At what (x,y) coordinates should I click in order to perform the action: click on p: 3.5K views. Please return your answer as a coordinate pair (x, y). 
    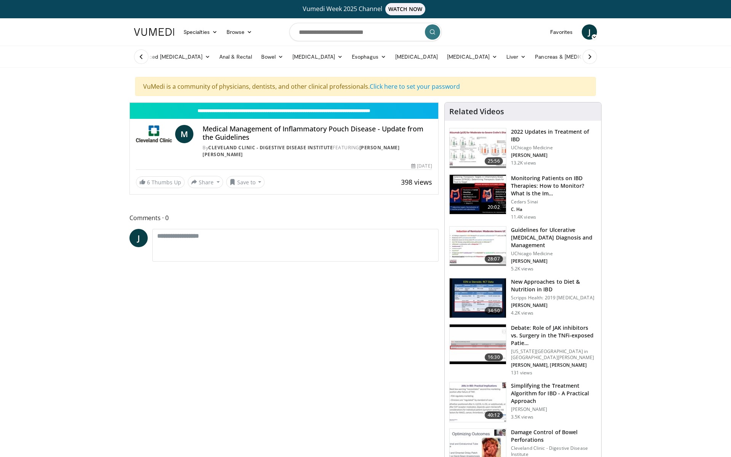
    Looking at the image, I should click on (522, 417).